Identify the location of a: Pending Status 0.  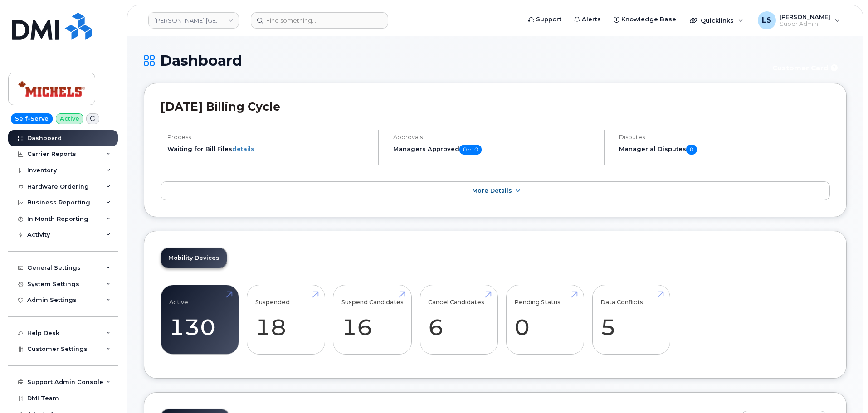
(544, 319).